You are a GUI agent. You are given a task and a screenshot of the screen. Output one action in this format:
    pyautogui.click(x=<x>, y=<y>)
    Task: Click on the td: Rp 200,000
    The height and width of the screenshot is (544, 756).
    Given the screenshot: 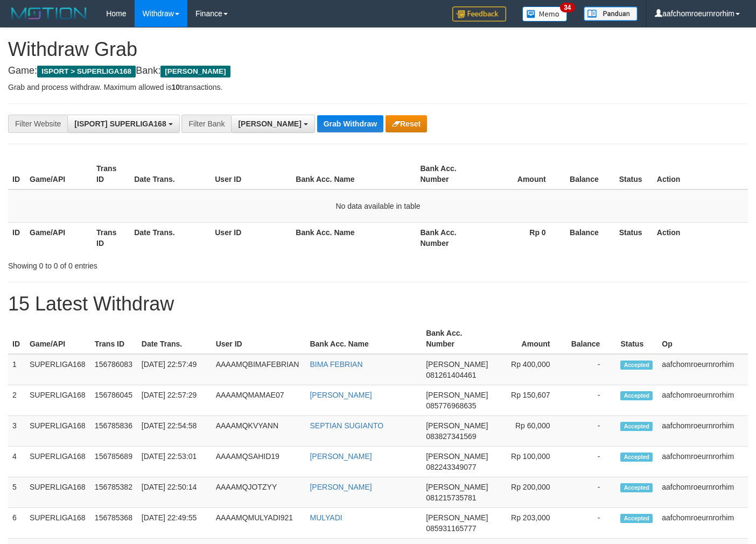 What is the action you would take?
    pyautogui.click(x=529, y=492)
    